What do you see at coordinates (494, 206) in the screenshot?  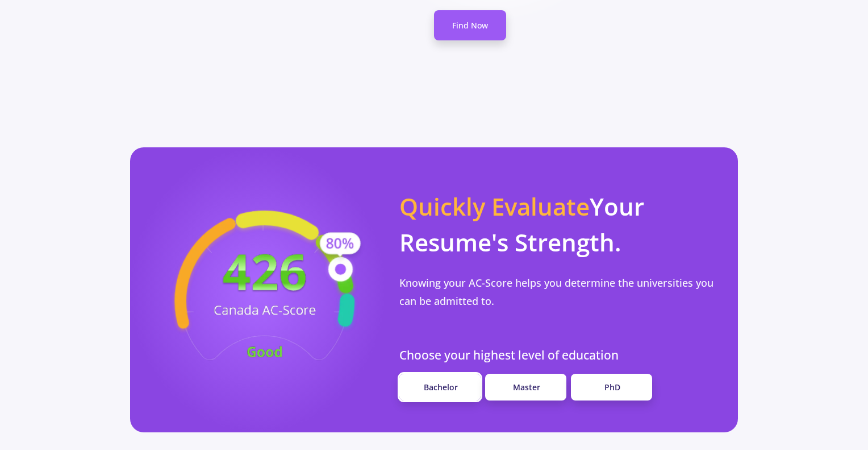 I see `span: Quickly Evaluate` at bounding box center [494, 206].